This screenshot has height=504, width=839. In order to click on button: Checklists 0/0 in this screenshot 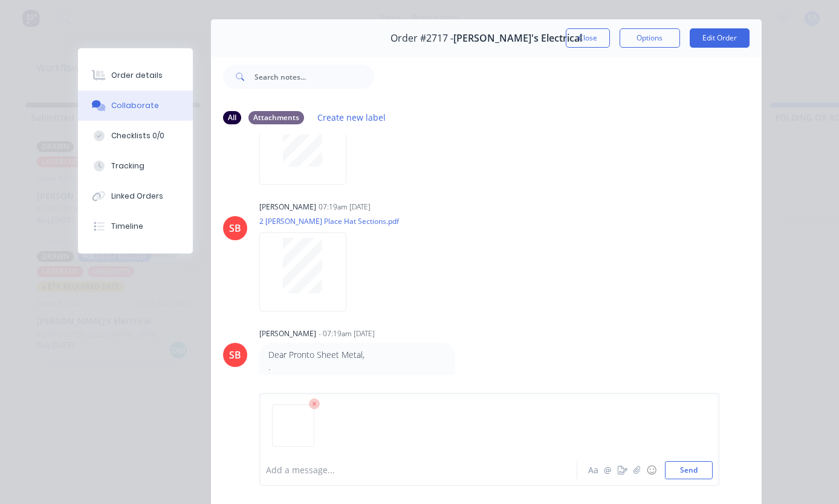, I will do `click(135, 136)`.